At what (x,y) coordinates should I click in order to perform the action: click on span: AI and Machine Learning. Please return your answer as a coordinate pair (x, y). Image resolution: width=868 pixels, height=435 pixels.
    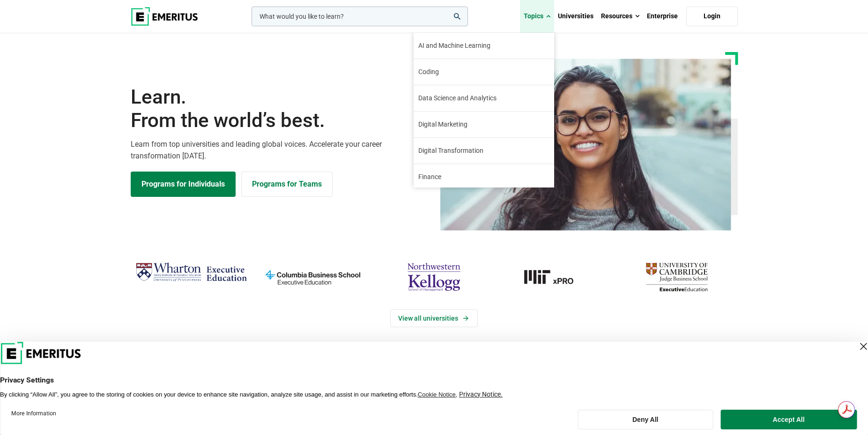
    Looking at the image, I should click on (454, 46).